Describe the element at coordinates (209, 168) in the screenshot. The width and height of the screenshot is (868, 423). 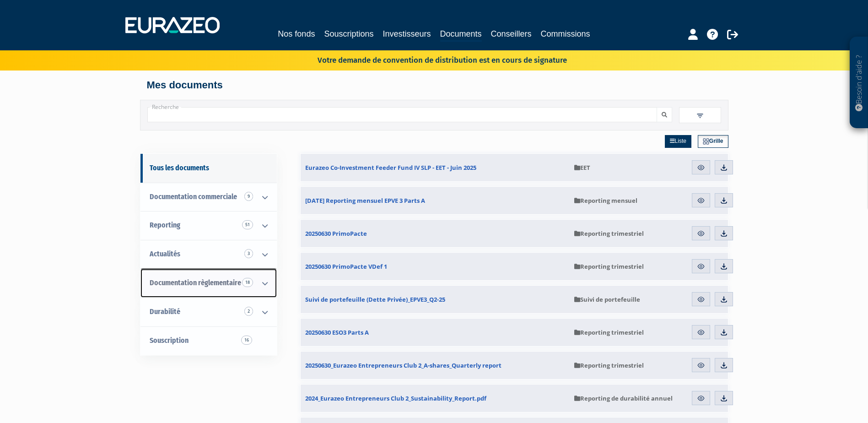
I see `a: Tous les documents` at that location.